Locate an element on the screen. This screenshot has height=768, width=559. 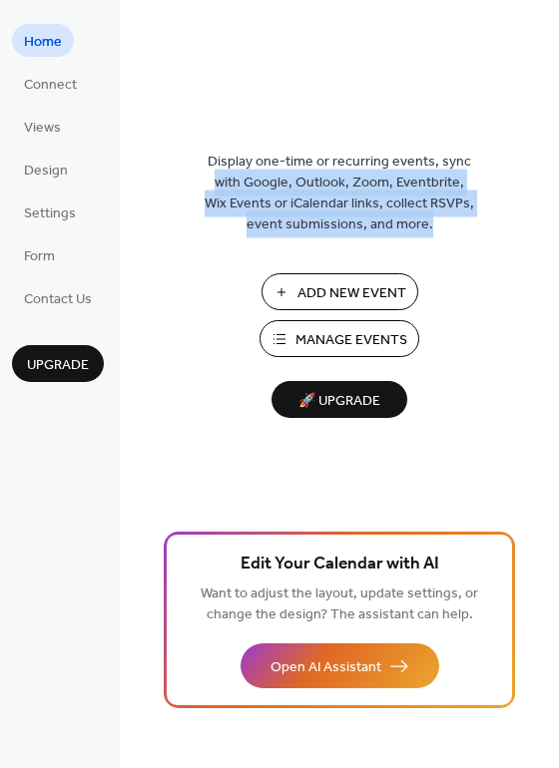
button: Open AI Assistant is located at coordinates (339, 666).